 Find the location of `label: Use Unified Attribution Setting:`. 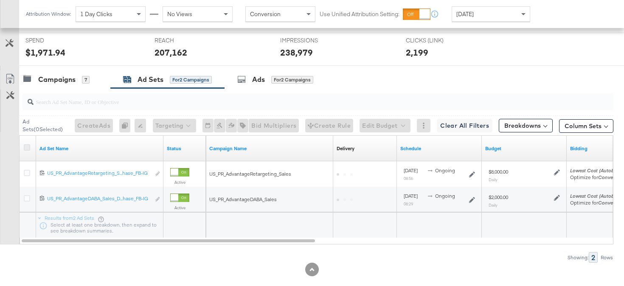

label: Use Unified Attribution Setting: is located at coordinates (360, 14).